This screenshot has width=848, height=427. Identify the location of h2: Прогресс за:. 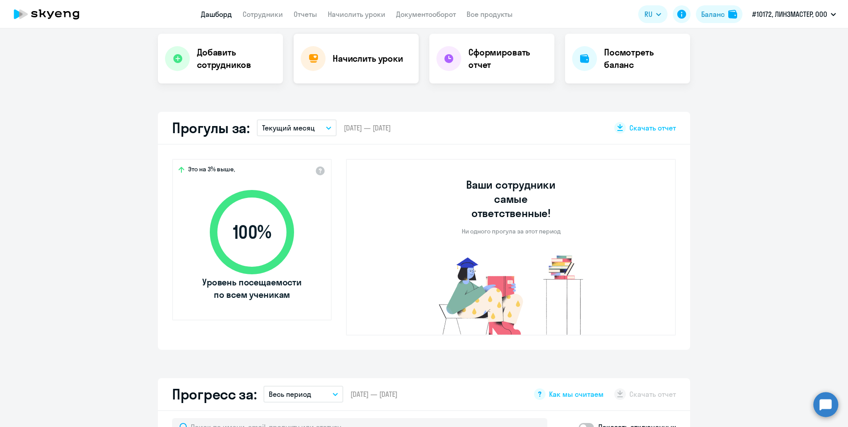
(214, 394).